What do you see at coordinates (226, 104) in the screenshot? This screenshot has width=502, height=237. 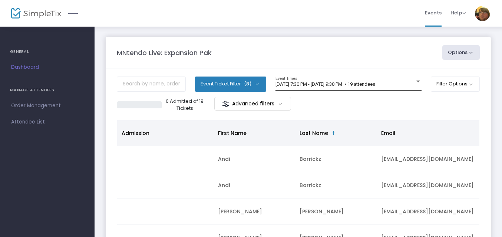 I see `img: filter` at bounding box center [226, 104].